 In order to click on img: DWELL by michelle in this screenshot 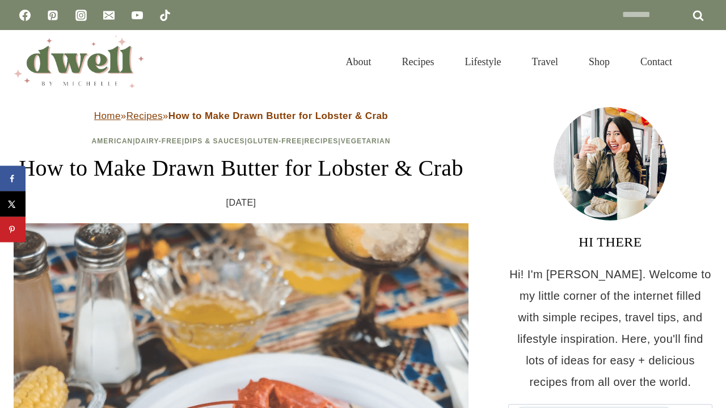, I will do `click(79, 62)`.